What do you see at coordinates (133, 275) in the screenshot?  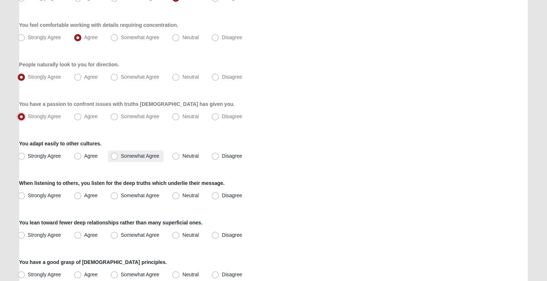 I see `span: HTML Size: 115 KB` at bounding box center [133, 275].